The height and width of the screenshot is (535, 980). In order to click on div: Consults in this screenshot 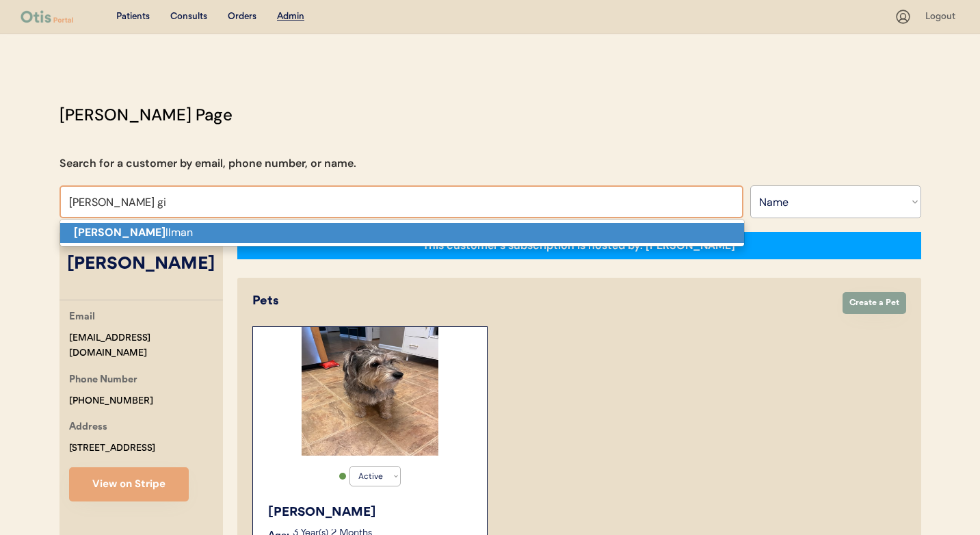, I will do `click(189, 18)`.